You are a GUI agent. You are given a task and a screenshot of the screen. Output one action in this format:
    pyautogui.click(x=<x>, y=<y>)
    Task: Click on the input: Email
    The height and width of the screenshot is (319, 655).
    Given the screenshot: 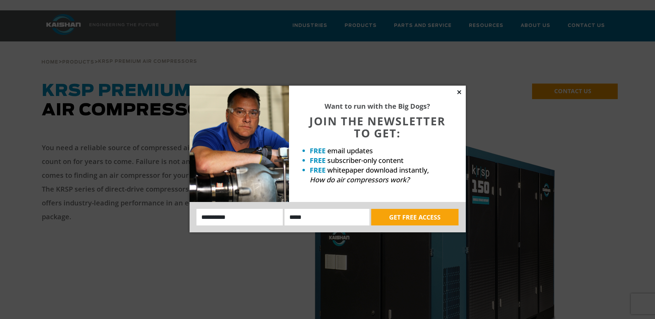 What is the action you would take?
    pyautogui.click(x=327, y=217)
    